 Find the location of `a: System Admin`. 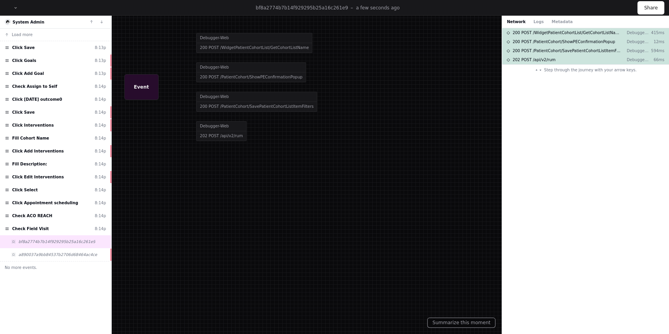

a: System Admin is located at coordinates (28, 22).